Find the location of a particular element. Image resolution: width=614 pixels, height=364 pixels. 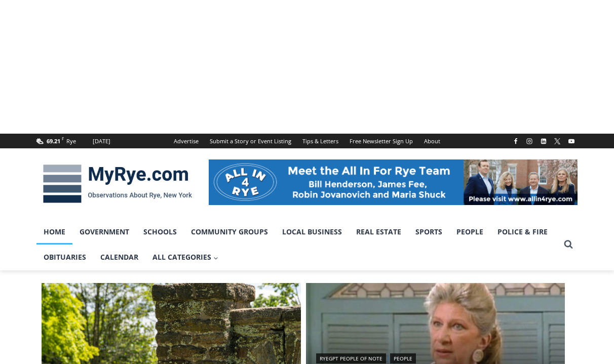

a: Schools is located at coordinates (160, 231).